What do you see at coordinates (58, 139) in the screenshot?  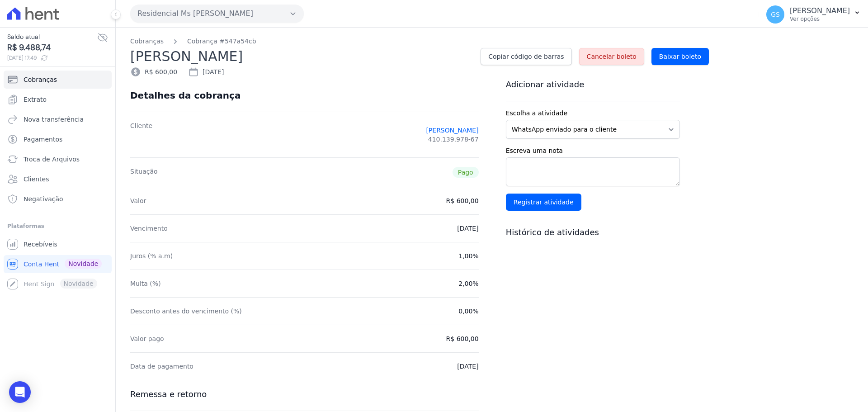 I see `a: Pagamentos` at bounding box center [58, 139].